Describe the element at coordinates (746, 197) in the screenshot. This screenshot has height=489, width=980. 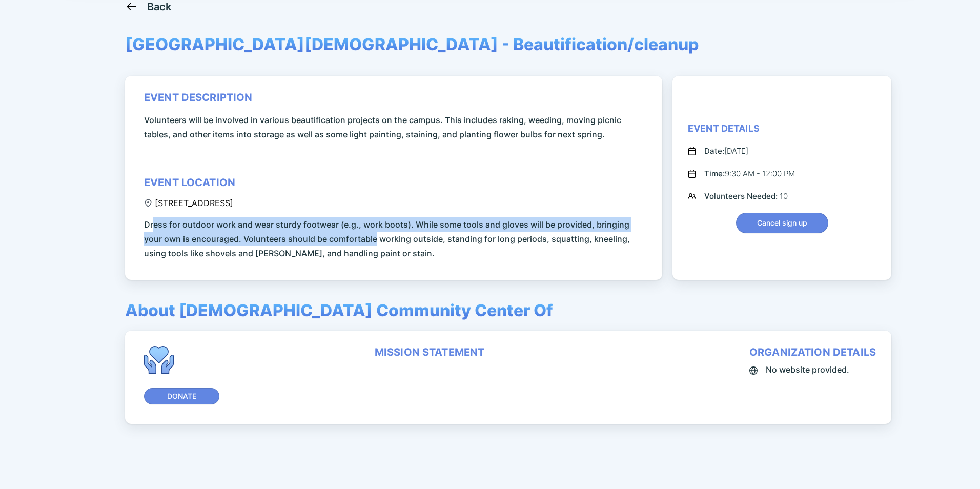
I see `div: 10` at that location.